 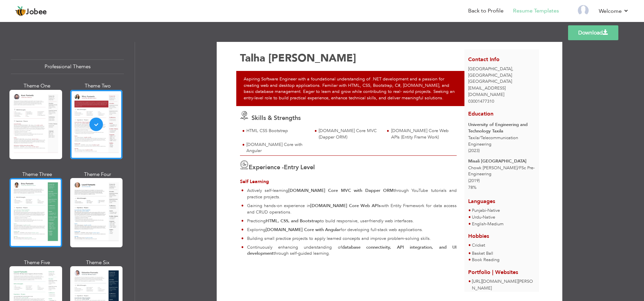 I want to click on div: Theme Three, so click(x=37, y=174).